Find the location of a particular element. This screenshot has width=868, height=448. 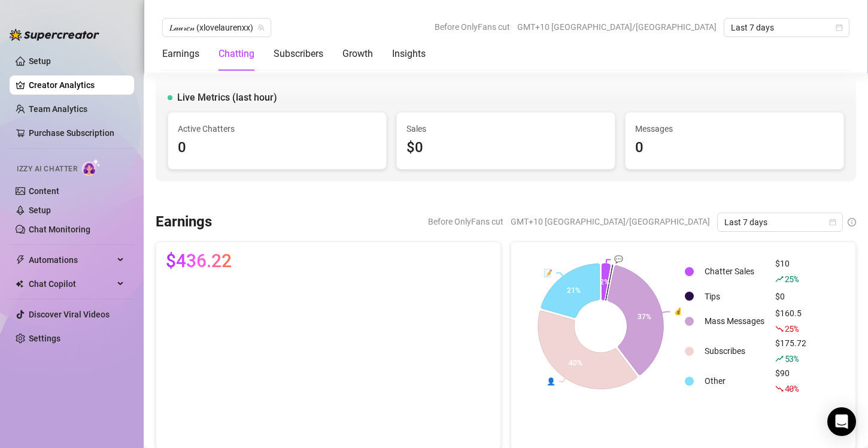

div: $90 is located at coordinates (791, 381).